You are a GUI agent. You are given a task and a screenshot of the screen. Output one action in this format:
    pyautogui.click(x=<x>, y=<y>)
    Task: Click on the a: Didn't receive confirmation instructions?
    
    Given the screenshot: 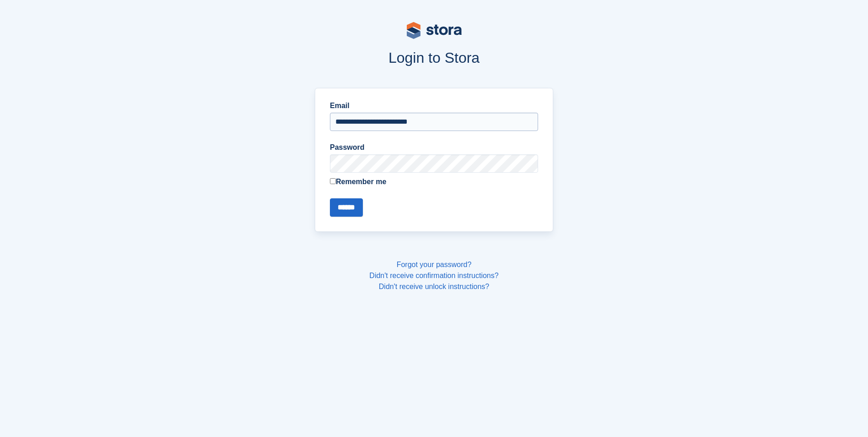 What is the action you would take?
    pyautogui.click(x=434, y=275)
    